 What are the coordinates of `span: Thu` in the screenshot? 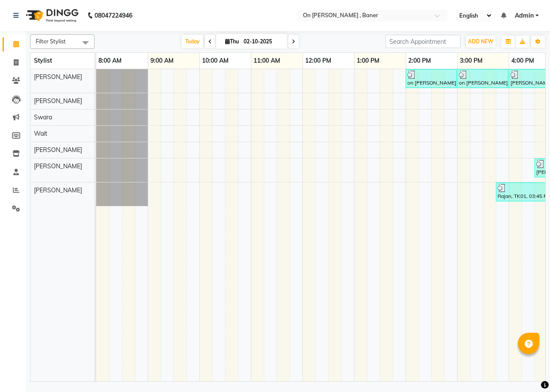 It's located at (232, 41).